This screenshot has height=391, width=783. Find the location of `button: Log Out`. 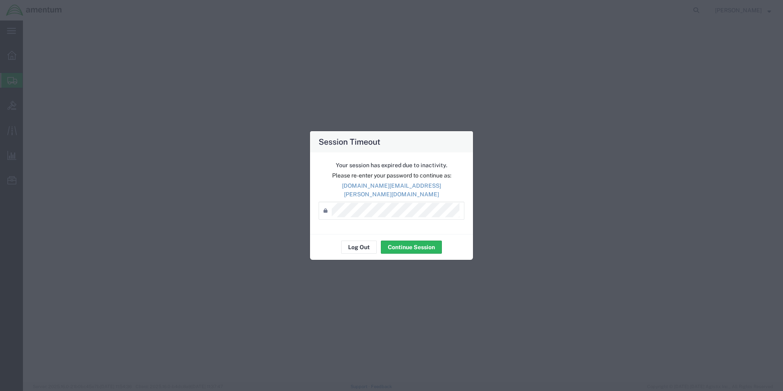

button: Log Out is located at coordinates (359, 247).